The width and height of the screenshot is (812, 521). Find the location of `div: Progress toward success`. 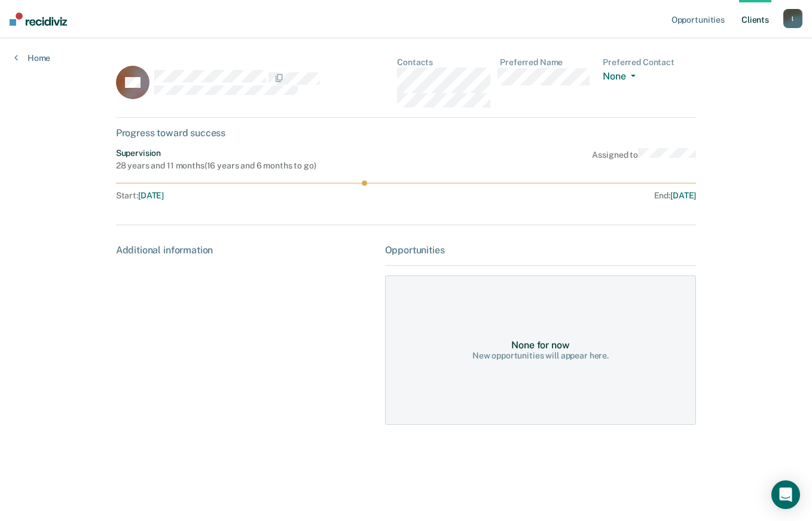

div: Progress toward success is located at coordinates (406, 133).